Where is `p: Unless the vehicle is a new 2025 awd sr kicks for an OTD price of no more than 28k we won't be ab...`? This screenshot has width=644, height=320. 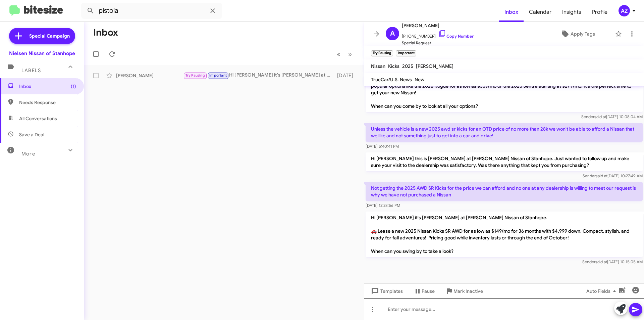 p: Unless the vehicle is a new 2025 awd sr kicks for an OTD price of no more than 28k we won't be ab... is located at coordinates (504, 132).